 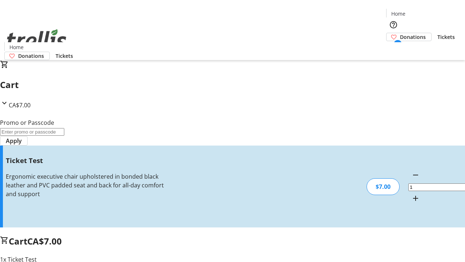 I want to click on div: $7.00, so click(x=383, y=186).